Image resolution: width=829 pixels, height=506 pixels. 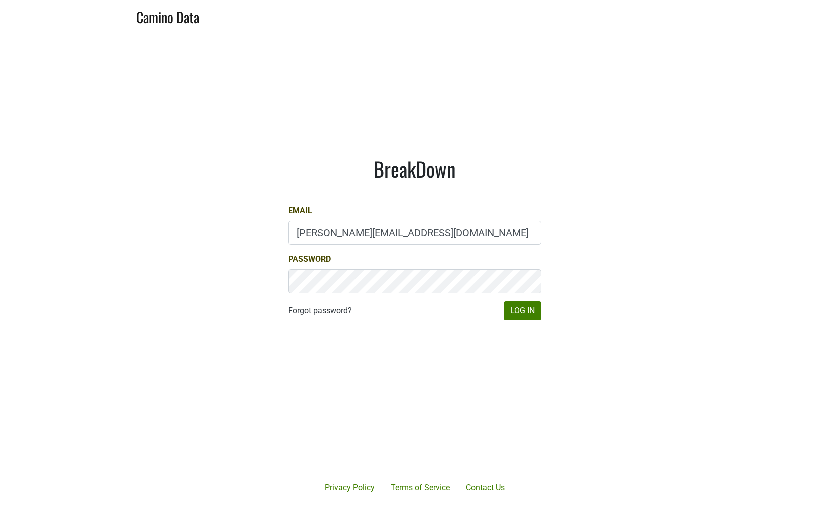 I want to click on a: Camino Data, so click(x=168, y=16).